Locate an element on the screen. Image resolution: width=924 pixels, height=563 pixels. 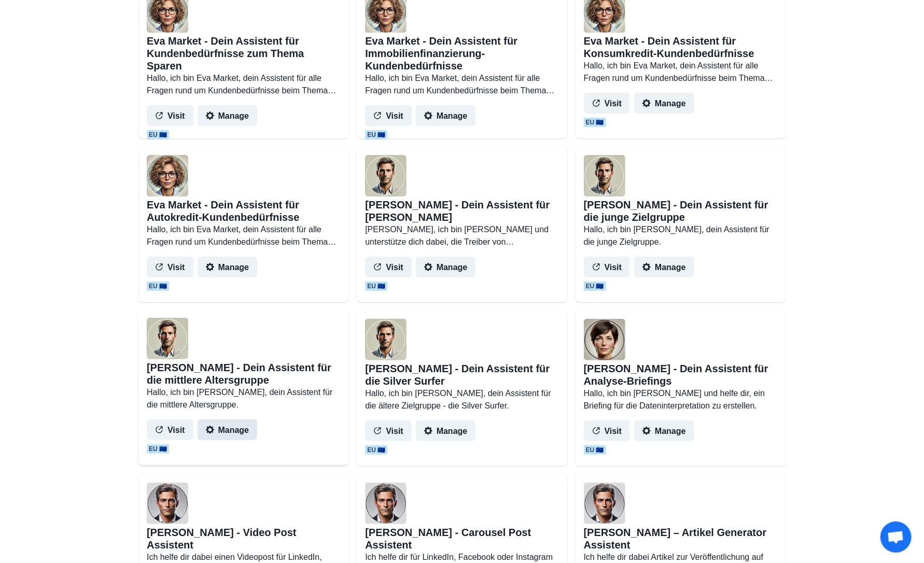
a: Chat öffnen is located at coordinates (896, 537).